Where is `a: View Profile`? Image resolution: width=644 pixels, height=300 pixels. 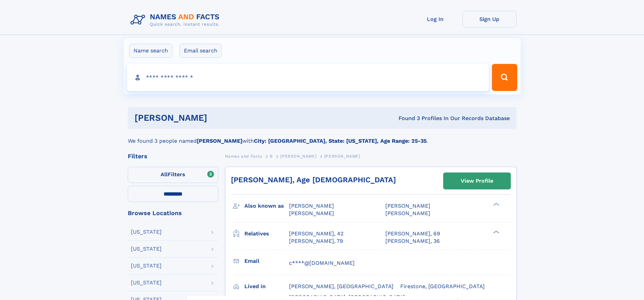 a: View Profile is located at coordinates (477, 181).